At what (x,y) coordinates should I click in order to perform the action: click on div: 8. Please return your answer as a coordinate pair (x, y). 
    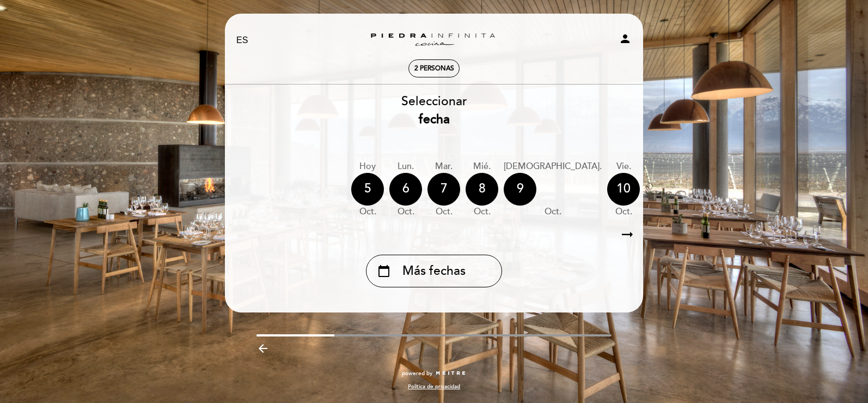
    Looking at the image, I should click on (482, 189).